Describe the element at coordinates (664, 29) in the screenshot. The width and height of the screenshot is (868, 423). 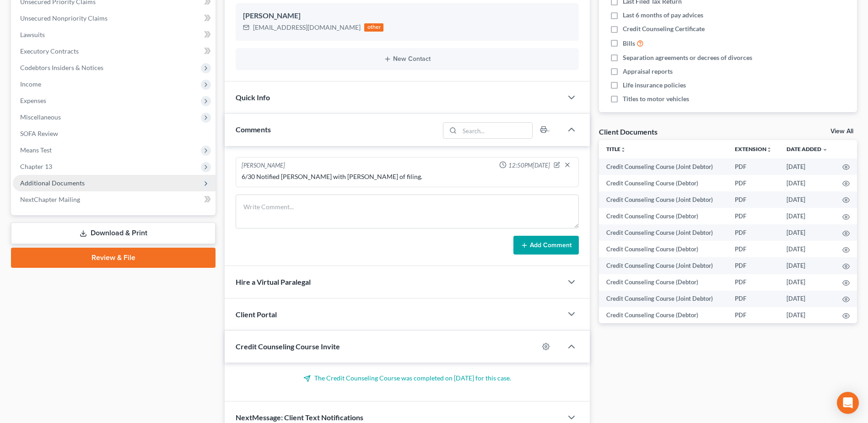
I see `span: Credit Counseling Certificate` at that location.